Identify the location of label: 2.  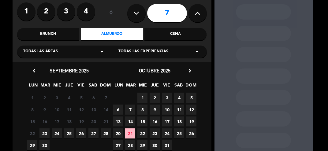
(46, 12).